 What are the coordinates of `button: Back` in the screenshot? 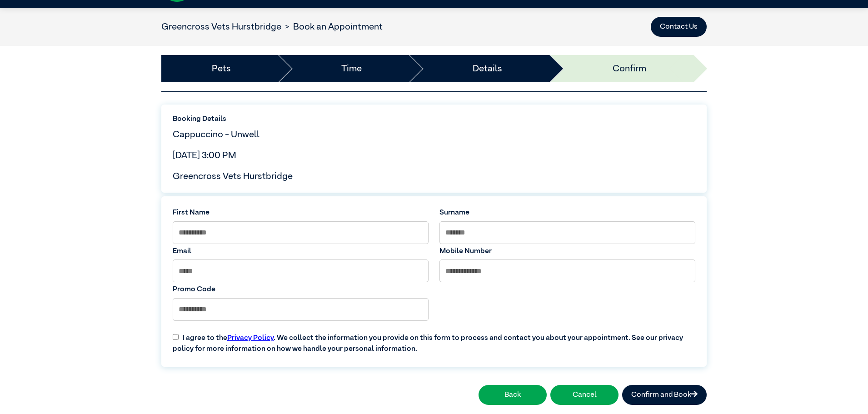 It's located at (512, 395).